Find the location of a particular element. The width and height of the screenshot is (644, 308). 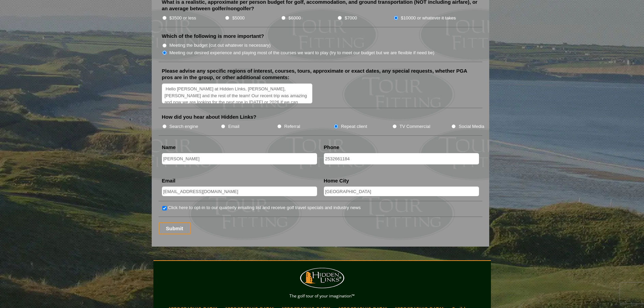

label: $7000 is located at coordinates (351, 18).